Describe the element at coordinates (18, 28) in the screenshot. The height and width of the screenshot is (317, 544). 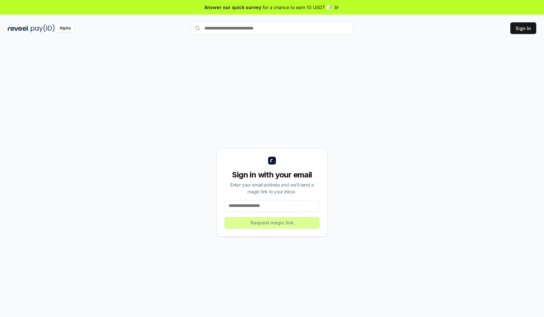
I see `img: reveel_dark` at that location.